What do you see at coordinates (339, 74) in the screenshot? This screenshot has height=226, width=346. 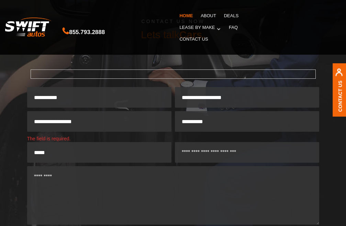 I see `img: contact us, iconuser` at bounding box center [339, 74].